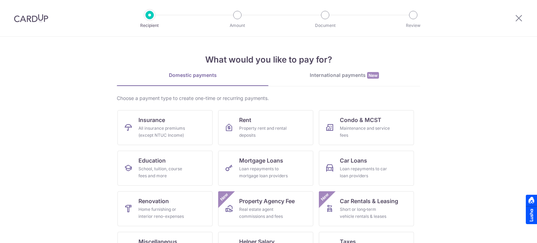 The width and height of the screenshot is (537, 243). I want to click on span: Car Rentals & Leasing, so click(369, 201).